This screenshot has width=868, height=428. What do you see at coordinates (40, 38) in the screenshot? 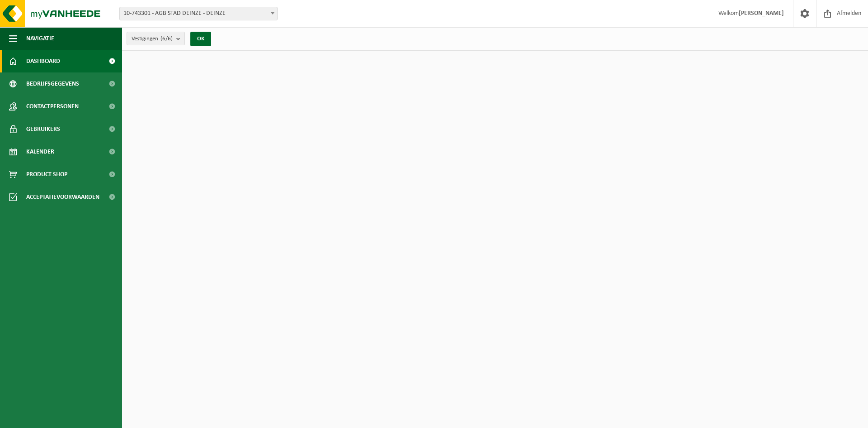
I see `span: Navigatie` at bounding box center [40, 38].